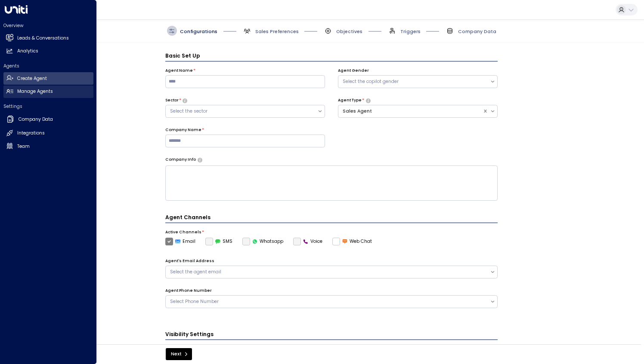 The width and height of the screenshot is (644, 364). Describe the element at coordinates (331, 218) in the screenshot. I see `h4: Agent Channels` at that location.